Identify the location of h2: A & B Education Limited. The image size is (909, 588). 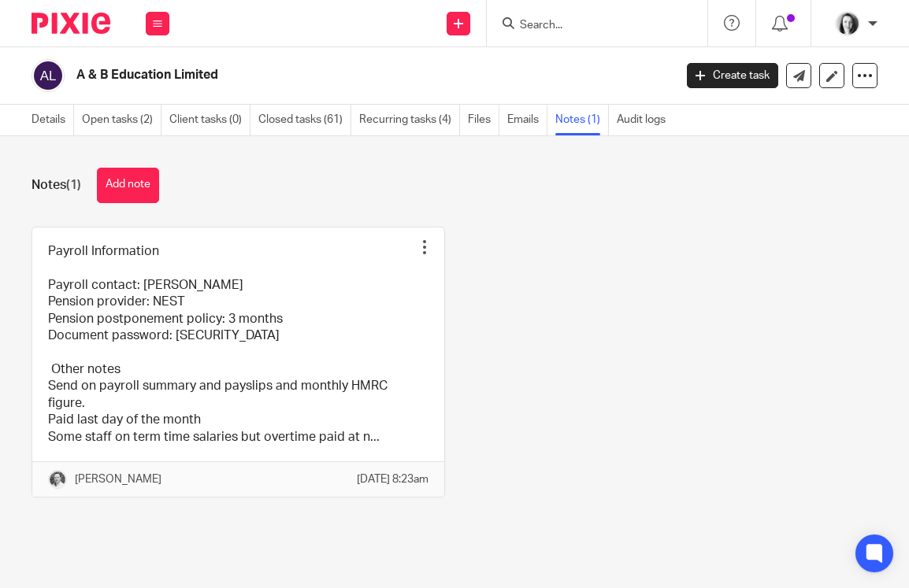
(311, 75).